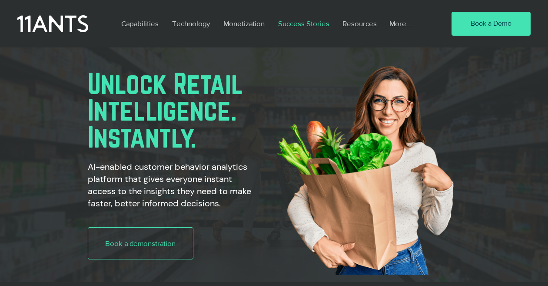  Describe the element at coordinates (304, 23) in the screenshot. I see `a: Success Stories` at that location.